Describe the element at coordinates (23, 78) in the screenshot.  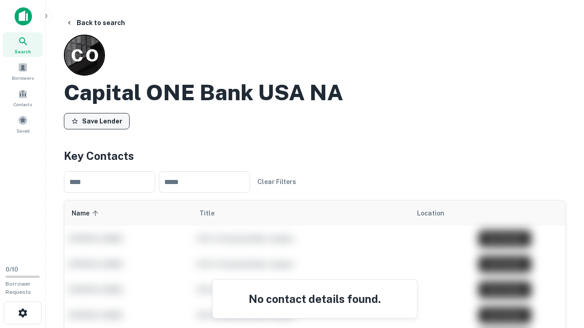
I see `span: Borrowers` at that location.